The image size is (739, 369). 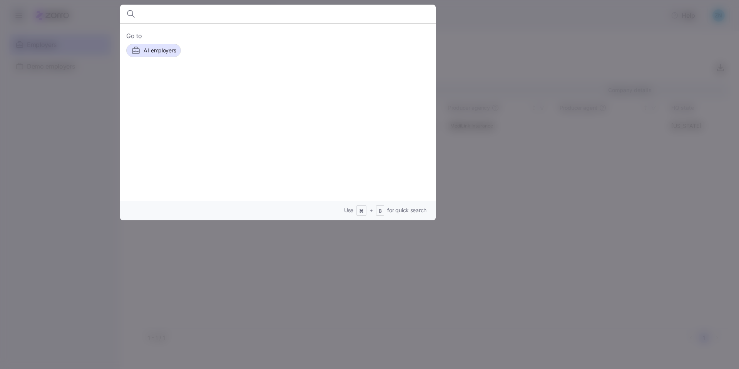 I want to click on span: for quick search, so click(x=407, y=210).